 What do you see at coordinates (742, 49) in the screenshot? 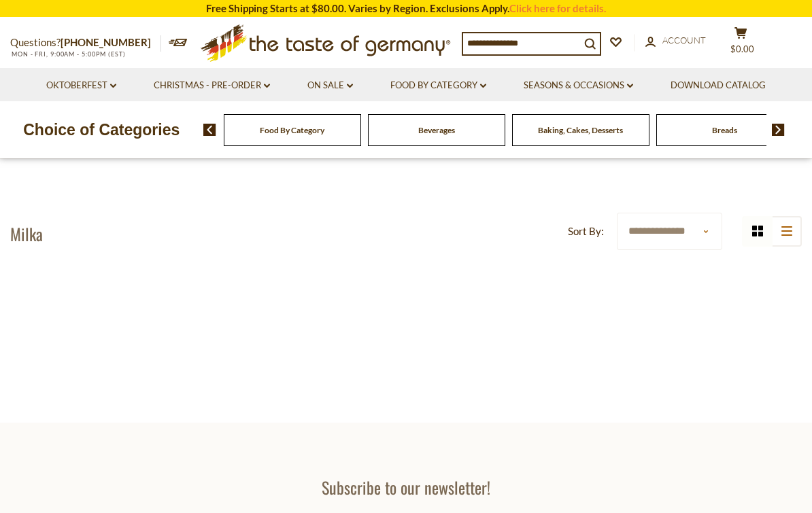
I see `span: $0.00` at bounding box center [742, 49].